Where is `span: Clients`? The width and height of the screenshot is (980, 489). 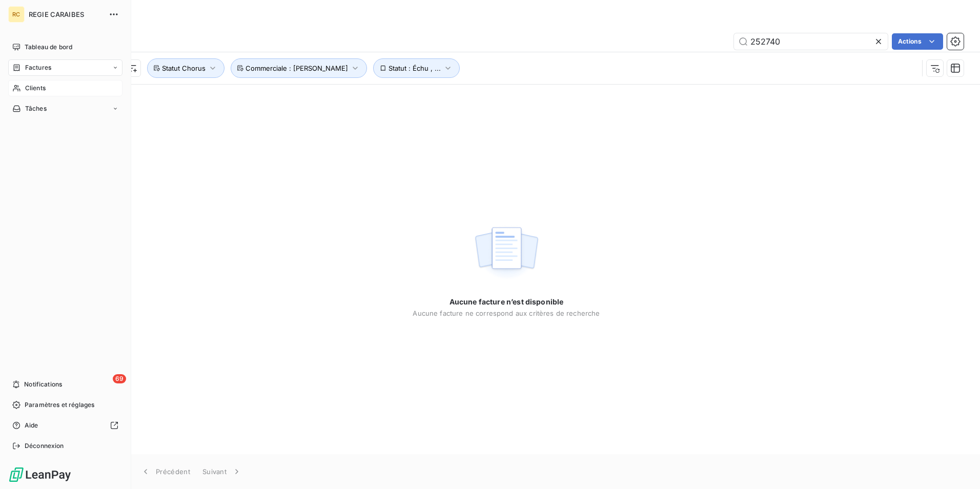
span: Clients is located at coordinates (35, 88).